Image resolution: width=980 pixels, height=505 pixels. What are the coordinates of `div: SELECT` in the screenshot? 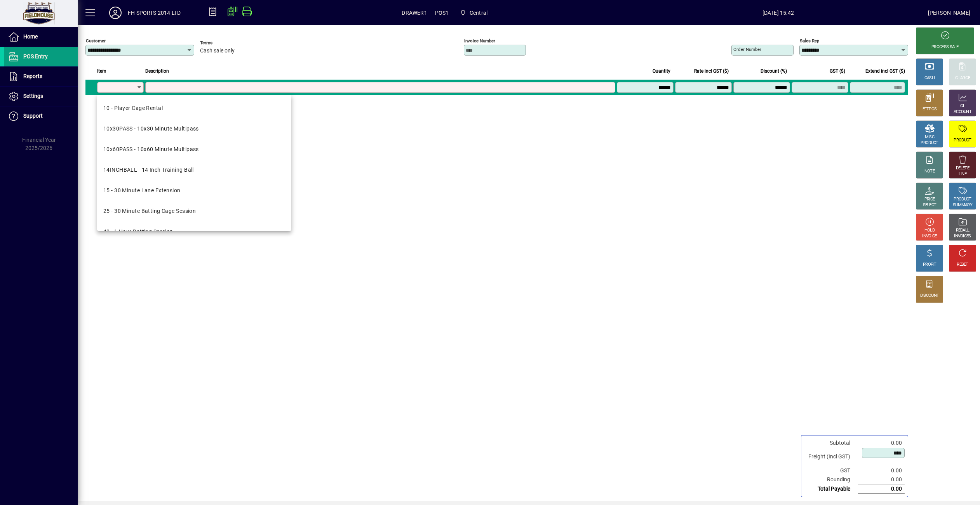 It's located at (929, 205).